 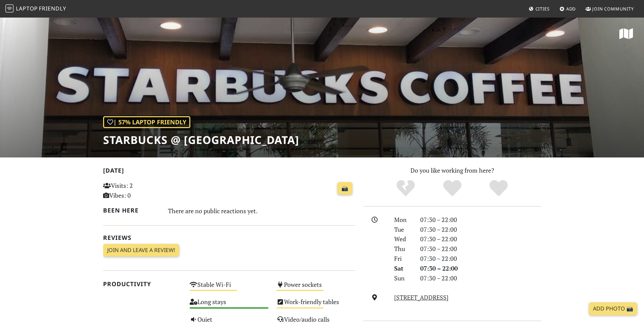 What do you see at coordinates (406, 188) in the screenshot?
I see `div: No` at bounding box center [406, 188].